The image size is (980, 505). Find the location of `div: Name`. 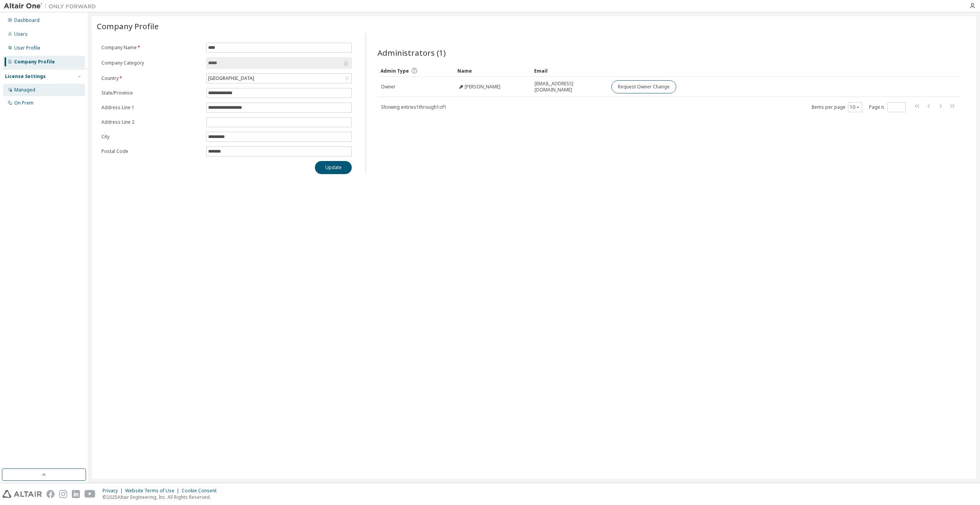

div: Name is located at coordinates (493, 71).